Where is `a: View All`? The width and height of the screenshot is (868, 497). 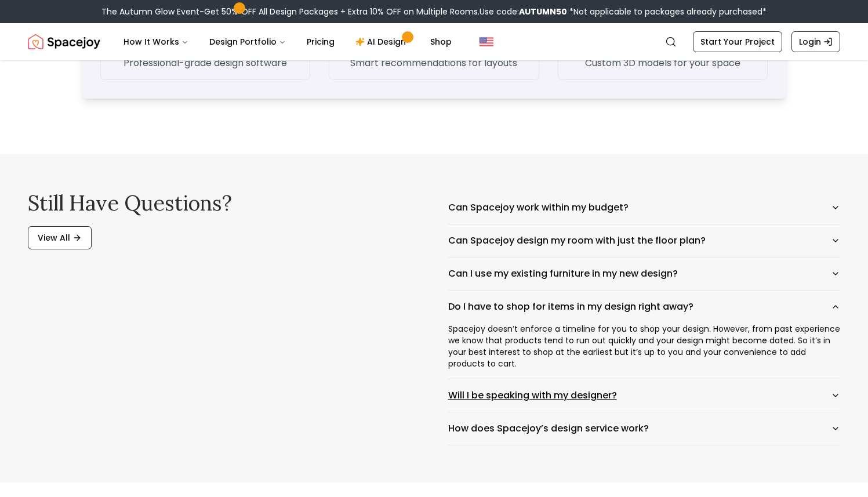 a: View All is located at coordinates (60, 238).